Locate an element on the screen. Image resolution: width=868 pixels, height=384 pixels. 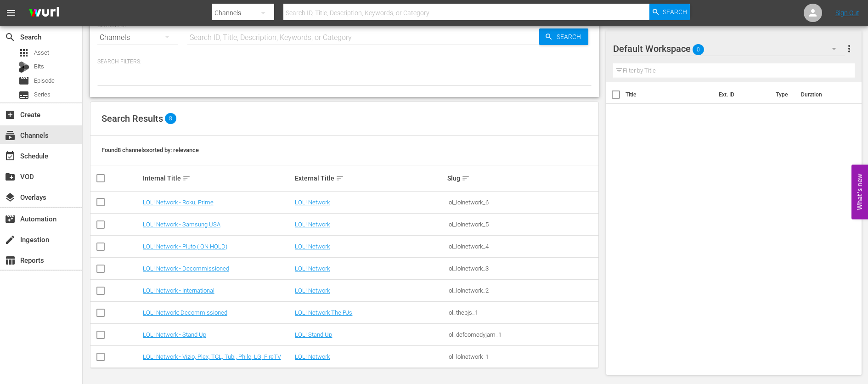
div: lol_lolnetwork_1 is located at coordinates (523, 356).